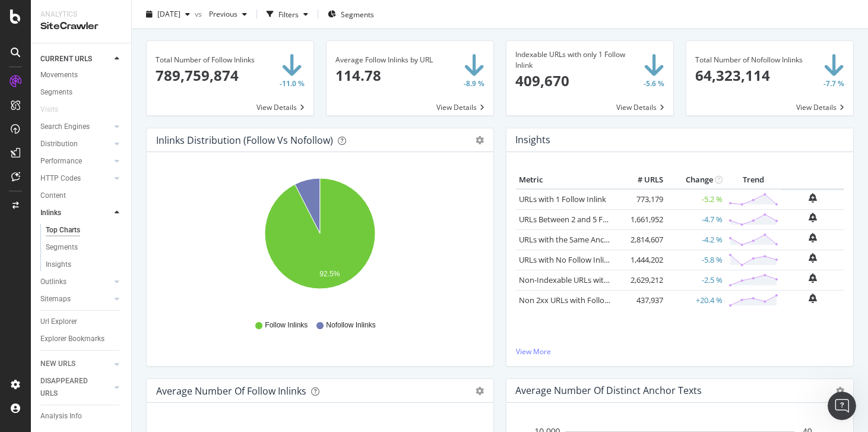 The height and width of the screenshot is (432, 868). I want to click on text: 92.5%, so click(329, 274).